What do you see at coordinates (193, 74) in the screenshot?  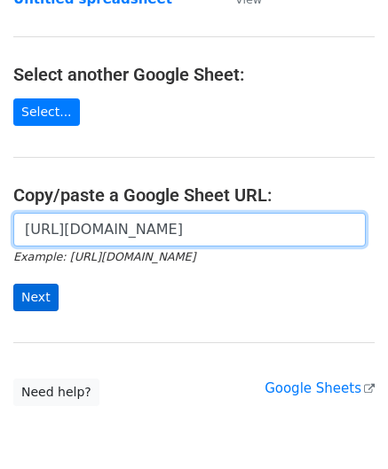 I see `h4: Select another Google Sheet:` at bounding box center [193, 74].